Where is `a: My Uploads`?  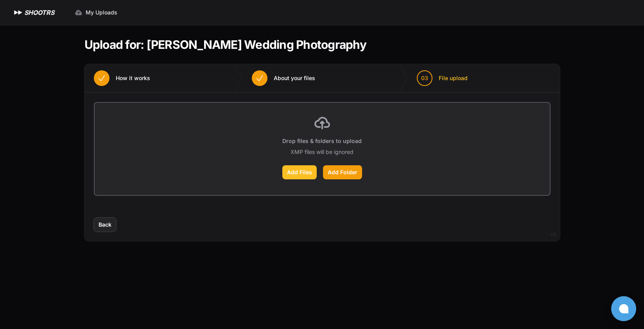
a: My Uploads is located at coordinates (96, 13).